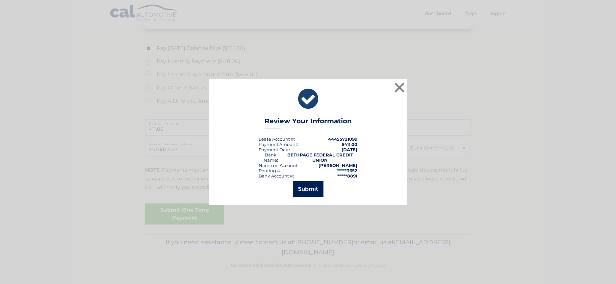  Describe the element at coordinates (308, 123) in the screenshot. I see `h3: Review Your Information` at that location.